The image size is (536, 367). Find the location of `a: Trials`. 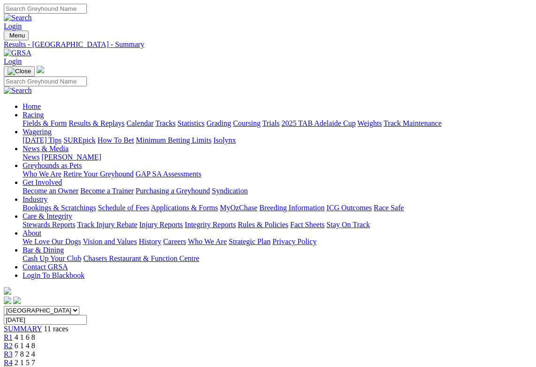

a: Trials is located at coordinates (271, 123).